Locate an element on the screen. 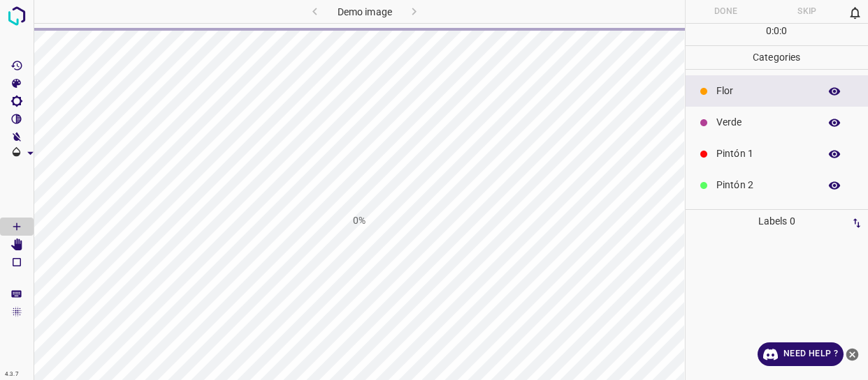 The height and width of the screenshot is (380, 868). p: Pintón 2 is located at coordinates (764, 185).